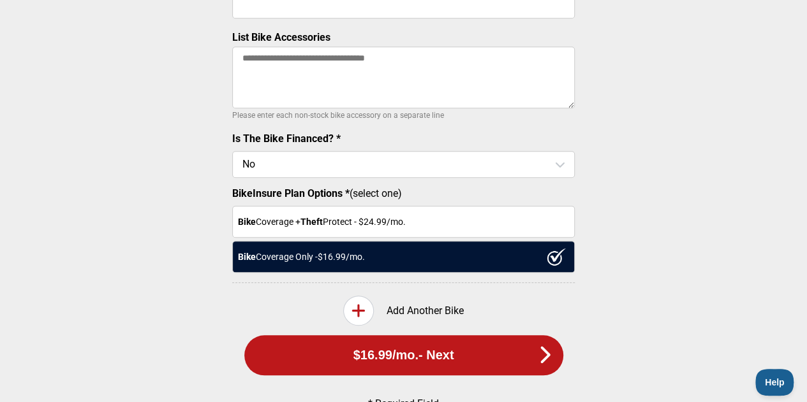 This screenshot has width=807, height=402. What do you see at coordinates (403, 257) in the screenshot?
I see `div: Coverage Only - $16.99 /mo.` at bounding box center [403, 257].